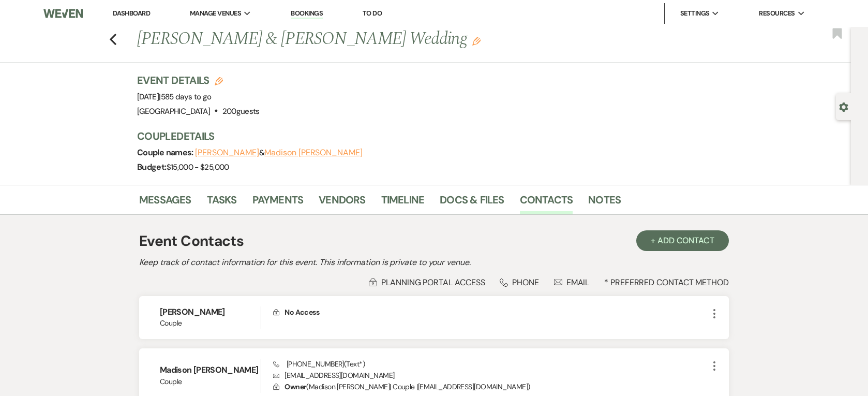 This screenshot has height=396, width=868. I want to click on span: Couple names:, so click(166, 152).